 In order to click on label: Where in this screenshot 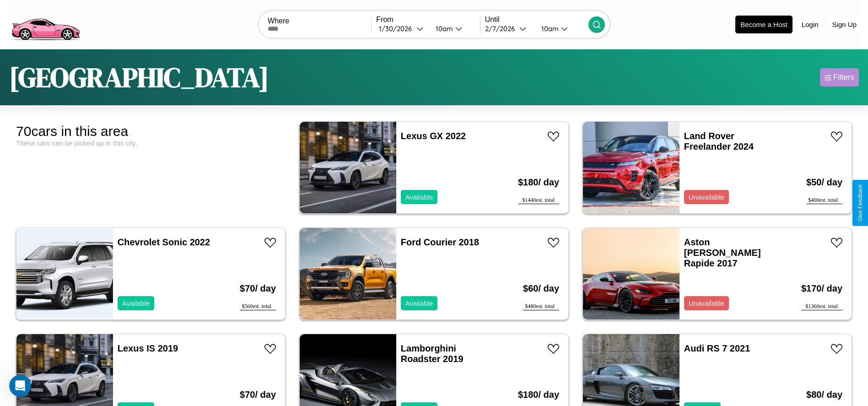, I will do `click(319, 21)`.